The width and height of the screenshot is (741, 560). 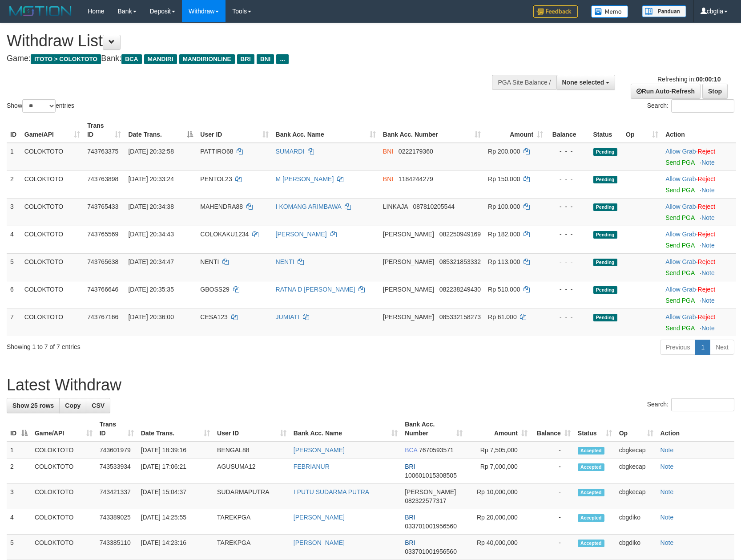 What do you see at coordinates (217, 151) in the screenshot?
I see `span: PATTIRO68` at bounding box center [217, 151].